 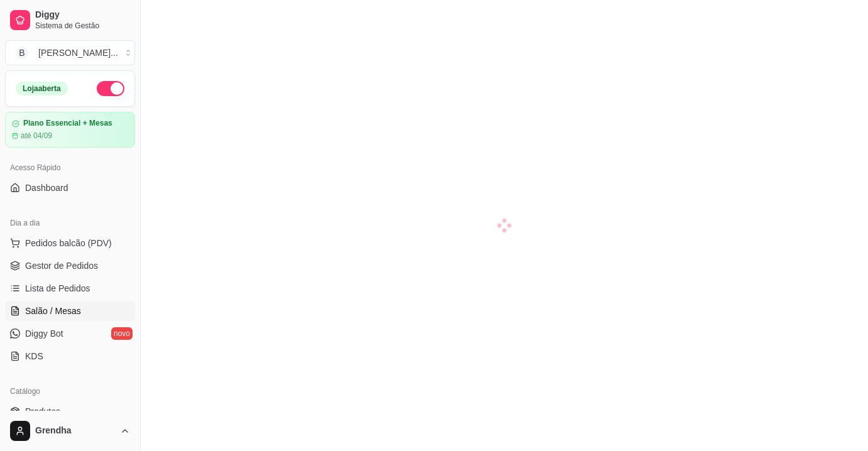 What do you see at coordinates (70, 129) in the screenshot?
I see `a: Plano Essencial + Mesasaté 04/09` at bounding box center [70, 129].